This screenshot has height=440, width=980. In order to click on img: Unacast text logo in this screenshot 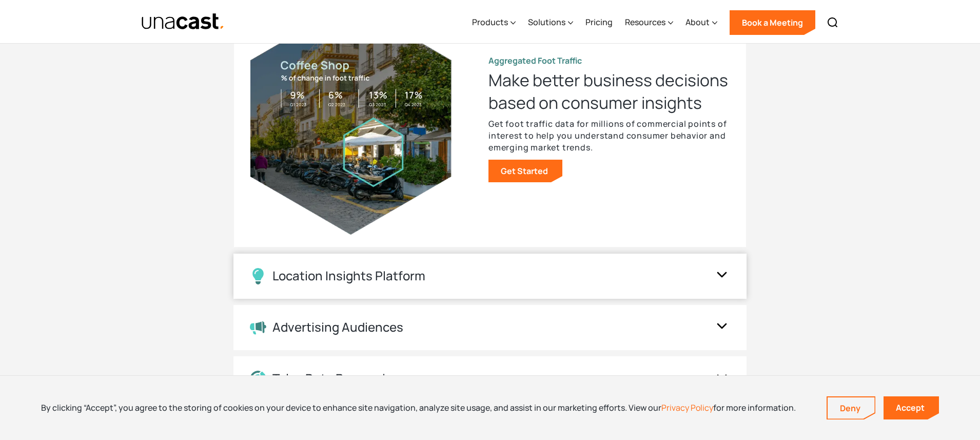, I will do `click(183, 22)`.